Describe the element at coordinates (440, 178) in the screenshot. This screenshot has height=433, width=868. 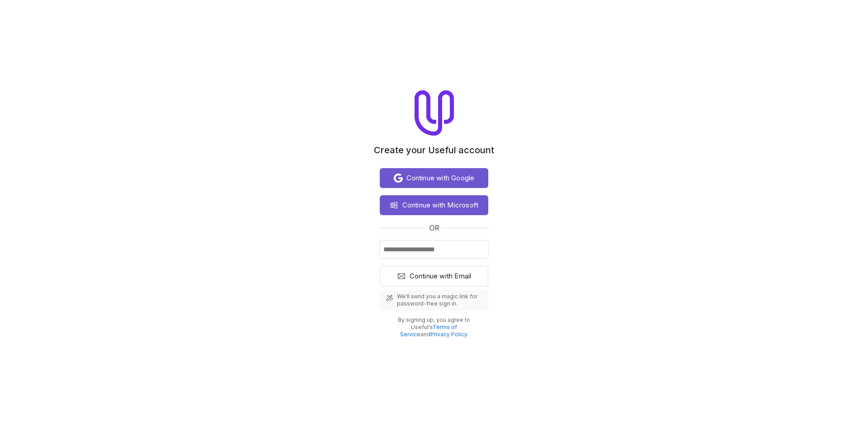
I see `span: Continue with Google` at that location.